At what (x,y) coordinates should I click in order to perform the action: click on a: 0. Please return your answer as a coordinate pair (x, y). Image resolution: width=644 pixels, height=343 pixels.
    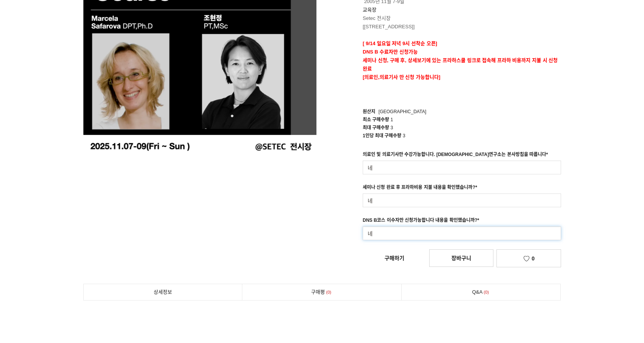
    Looking at the image, I should click on (529, 258).